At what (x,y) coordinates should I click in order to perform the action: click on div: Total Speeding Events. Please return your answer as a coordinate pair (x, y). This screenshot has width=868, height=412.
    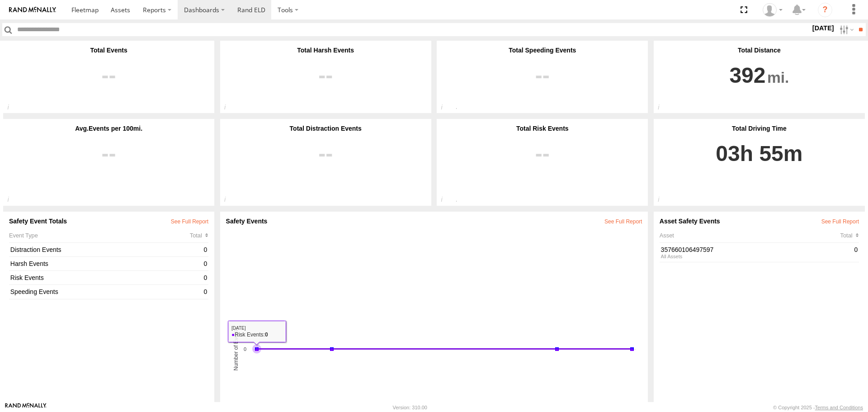
    Looking at the image, I should click on (542, 50).